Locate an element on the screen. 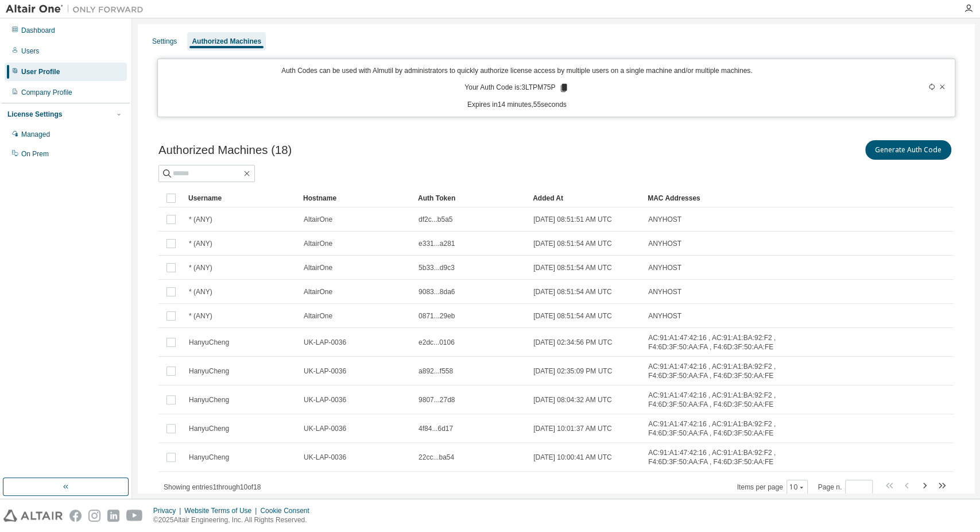 The height and width of the screenshot is (532, 980). span: a892...f558 is located at coordinates (436, 371).